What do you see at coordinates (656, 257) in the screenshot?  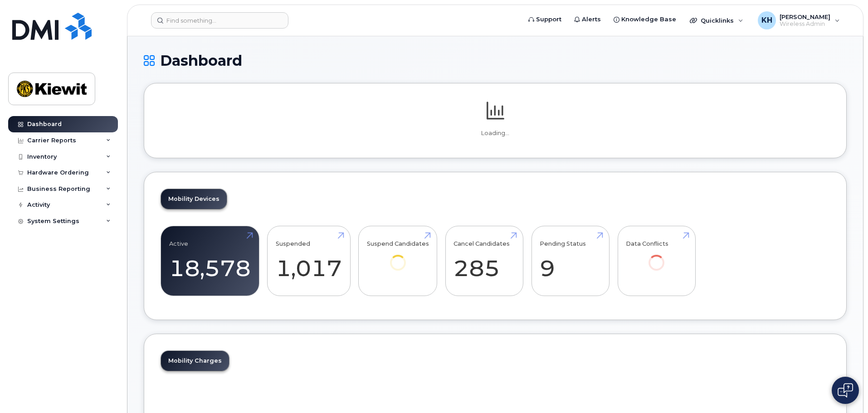 I see `a: Data Conflicts` at bounding box center [656, 257].